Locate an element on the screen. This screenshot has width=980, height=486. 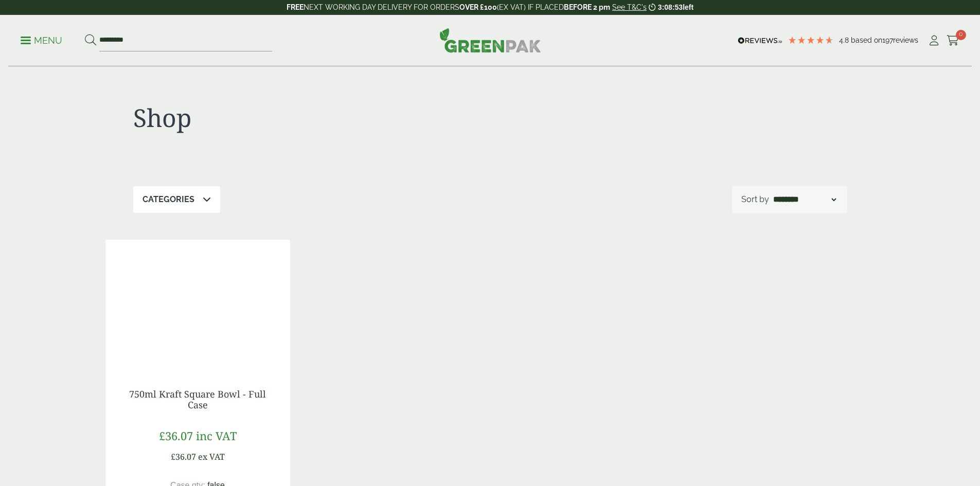
img: REVIEWS.io is located at coordinates (760, 40).